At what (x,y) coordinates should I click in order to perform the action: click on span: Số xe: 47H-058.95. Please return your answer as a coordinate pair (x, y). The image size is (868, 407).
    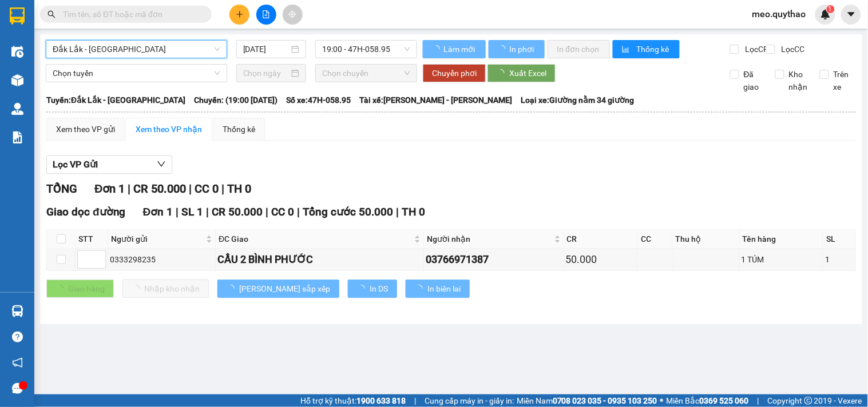
    Looking at the image, I should click on (318, 100).